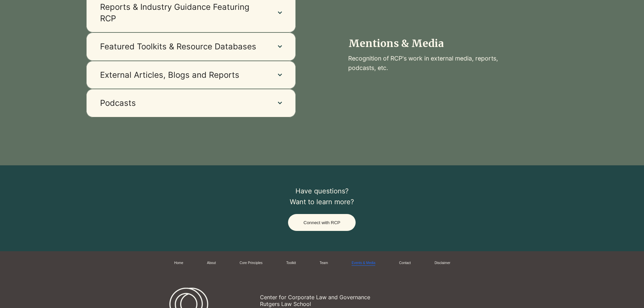  I want to click on a: Disclaimer, so click(442, 263).